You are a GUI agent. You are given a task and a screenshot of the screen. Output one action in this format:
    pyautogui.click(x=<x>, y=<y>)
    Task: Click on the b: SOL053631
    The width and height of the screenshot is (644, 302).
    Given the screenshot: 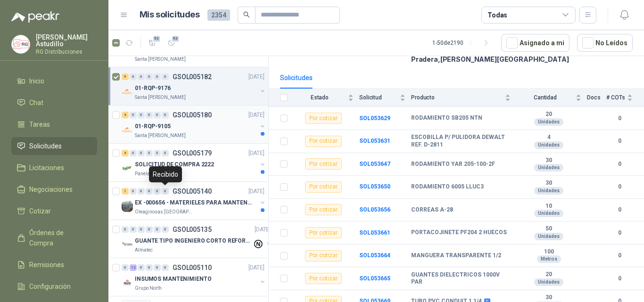 What is the action you would take?
    pyautogui.click(x=375, y=141)
    